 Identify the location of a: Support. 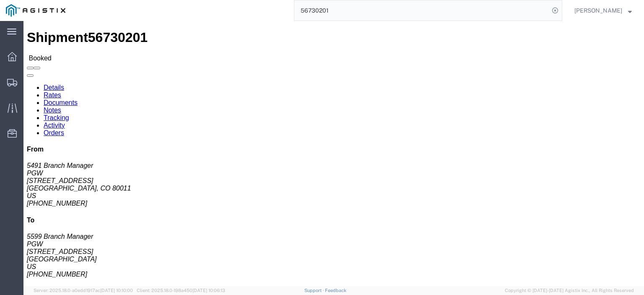
(315, 290).